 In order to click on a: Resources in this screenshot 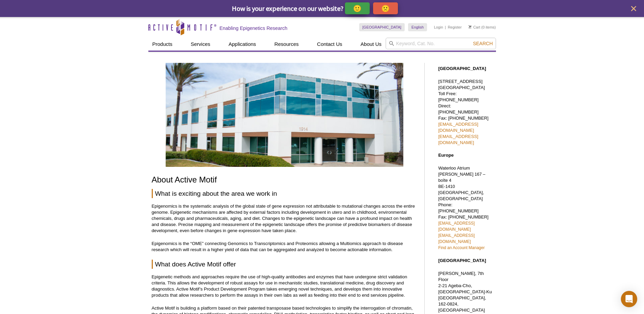, I will do `click(286, 44)`.